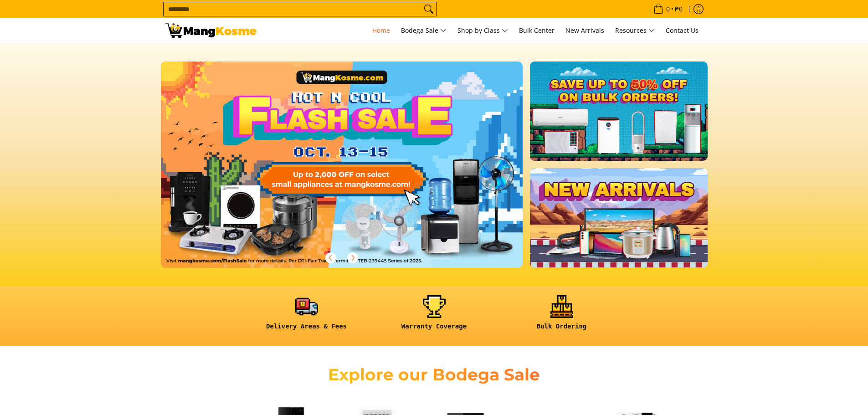 The width and height of the screenshot is (868, 415). Describe the element at coordinates (434, 316) in the screenshot. I see `a: <h6><strong>Warranty Coverage</strong></h6>` at that location.